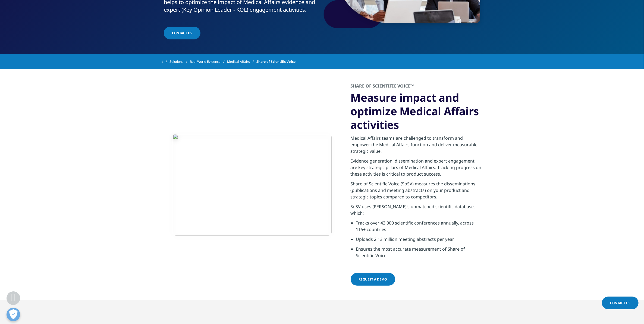 Image resolution: width=644 pixels, height=324 pixels. Describe the element at coordinates (179, 62) in the screenshot. I see `a: Solutions` at that location.